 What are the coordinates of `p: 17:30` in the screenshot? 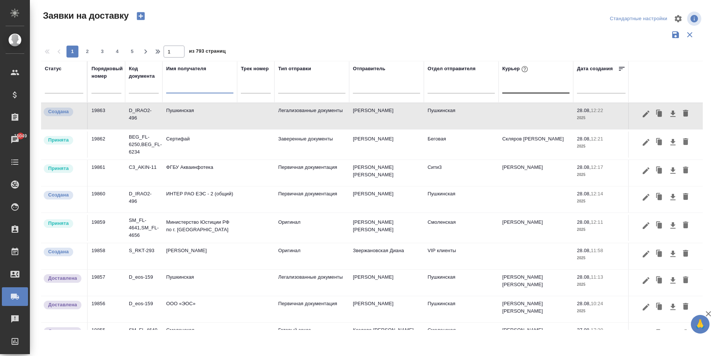 It's located at (597, 330).